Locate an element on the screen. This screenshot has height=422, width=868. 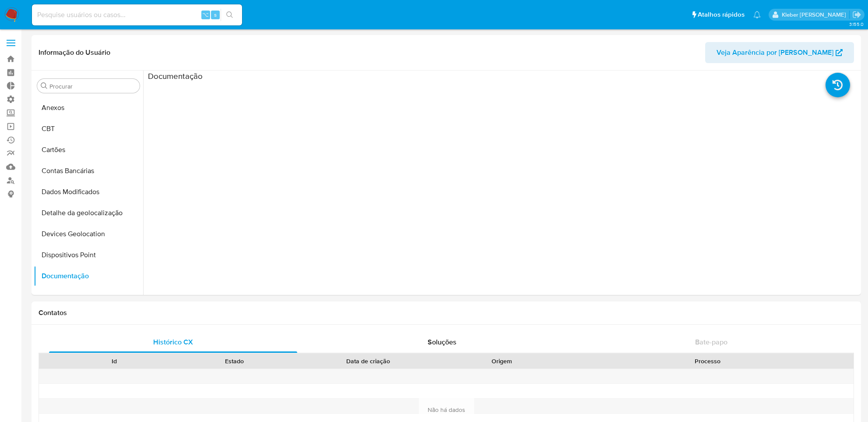
button: Anexos is located at coordinates (89, 108).